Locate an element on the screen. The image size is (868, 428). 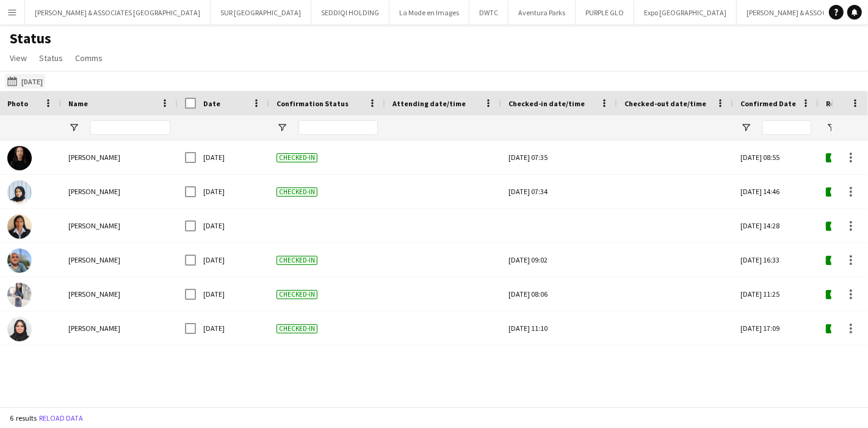
button: SEDDIQI HOLDING is located at coordinates (350, 12).